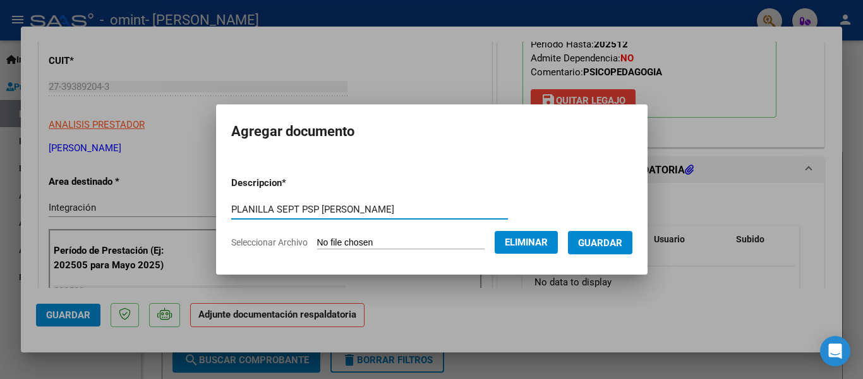  I want to click on div: Open Intercom Messenger, so click(836, 351).